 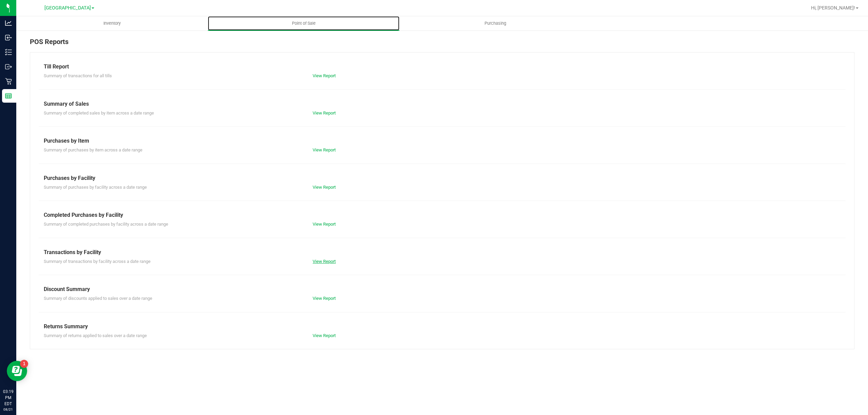 I want to click on div: Till Report, so click(x=442, y=67).